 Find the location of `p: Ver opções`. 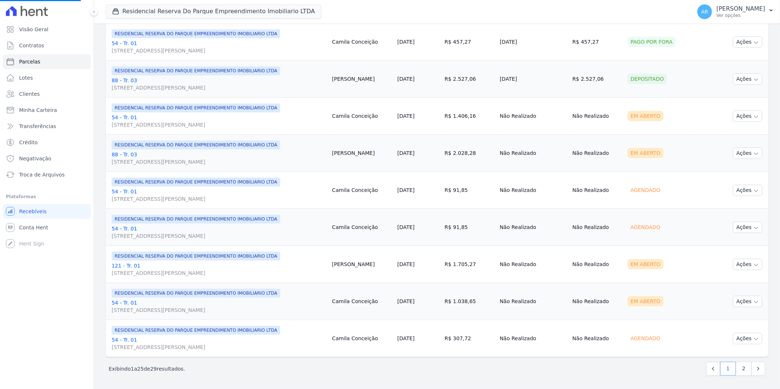

p: Ver opções is located at coordinates (741, 15).